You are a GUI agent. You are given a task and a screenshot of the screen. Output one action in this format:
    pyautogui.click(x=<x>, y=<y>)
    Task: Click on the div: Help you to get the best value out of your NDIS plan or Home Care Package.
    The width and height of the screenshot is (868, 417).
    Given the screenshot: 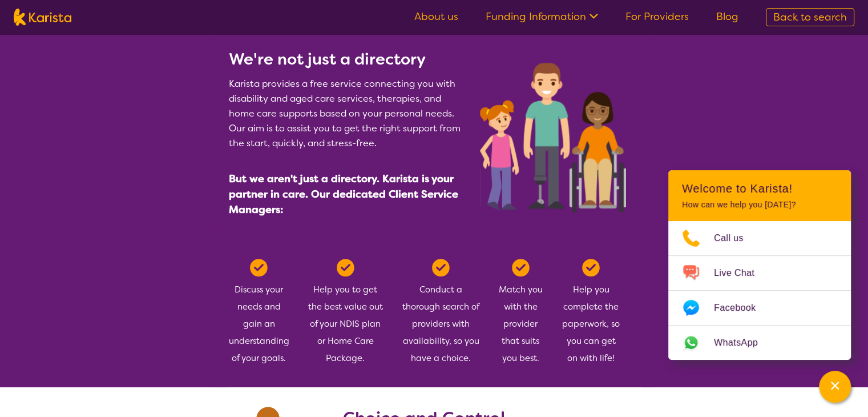 What is the action you would take?
    pyautogui.click(x=345, y=312)
    